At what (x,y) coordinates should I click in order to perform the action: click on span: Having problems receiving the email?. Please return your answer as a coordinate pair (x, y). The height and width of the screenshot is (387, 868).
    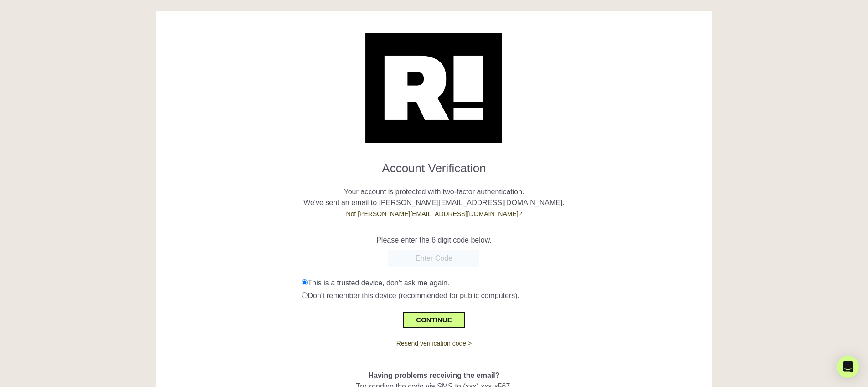
    Looking at the image, I should click on (434, 375).